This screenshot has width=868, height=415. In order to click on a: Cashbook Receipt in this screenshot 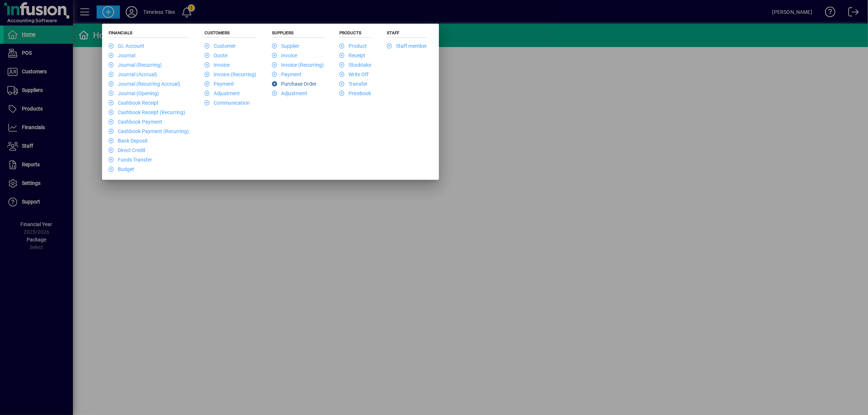, I will do `click(133, 103)`.